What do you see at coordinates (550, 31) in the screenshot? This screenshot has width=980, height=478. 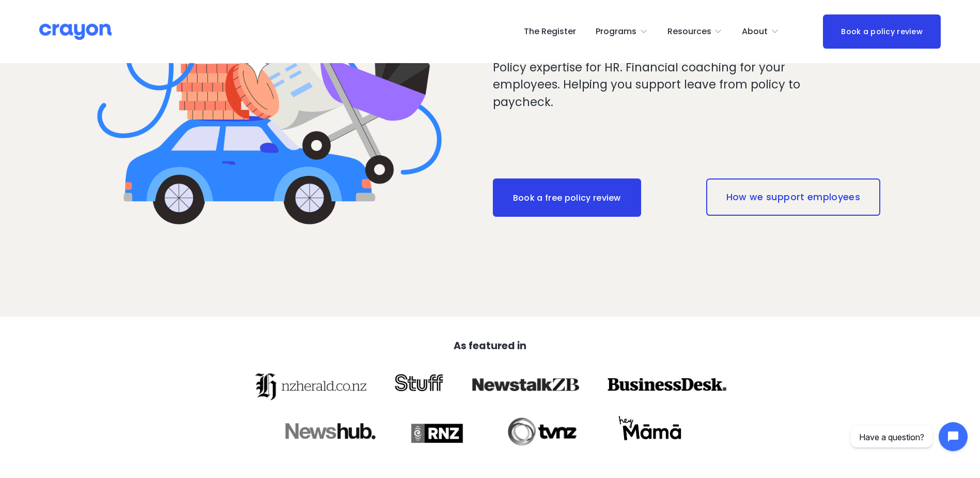 I see `a: The Register` at bounding box center [550, 31].